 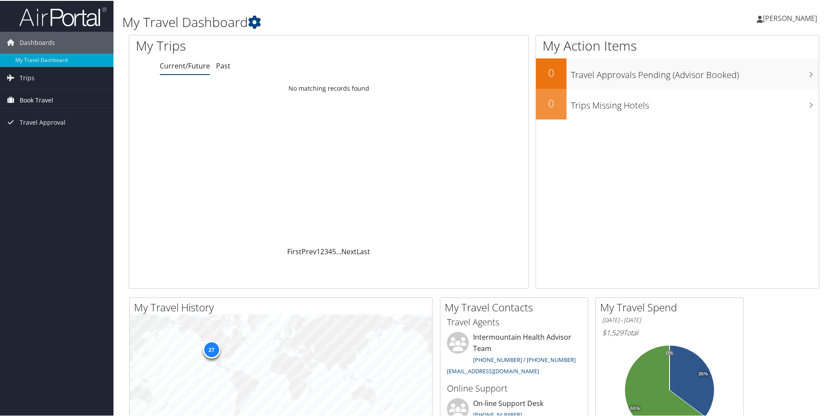 What do you see at coordinates (322, 251) in the screenshot?
I see `a: 2` at bounding box center [322, 251].